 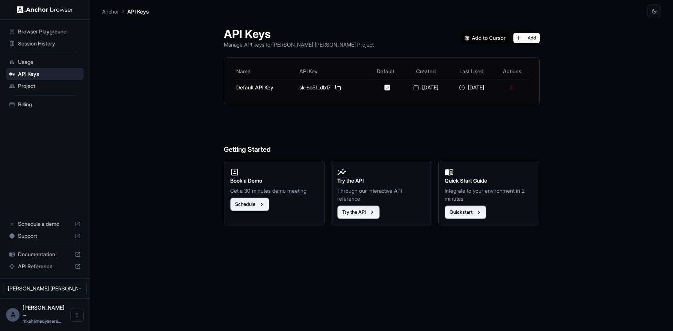 I want to click on span: mkahamedyaserarafath@gmail.com, so click(x=42, y=321).